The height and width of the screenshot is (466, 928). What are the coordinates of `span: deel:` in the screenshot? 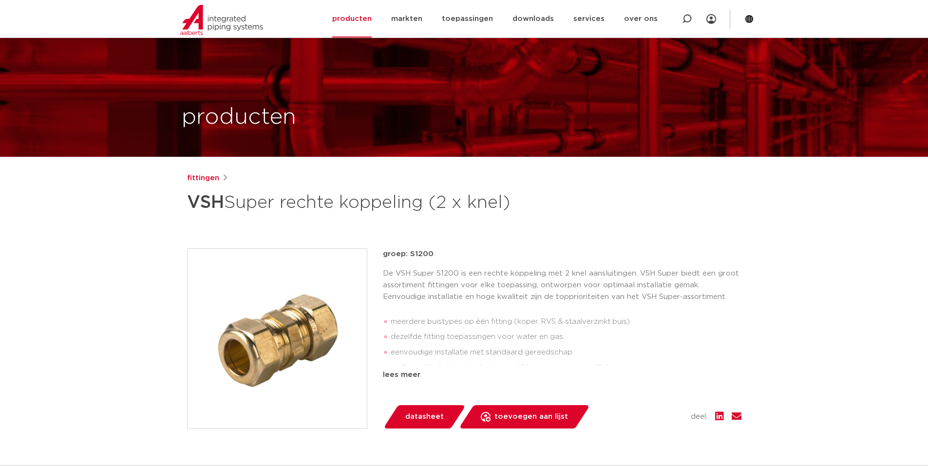 It's located at (699, 417).